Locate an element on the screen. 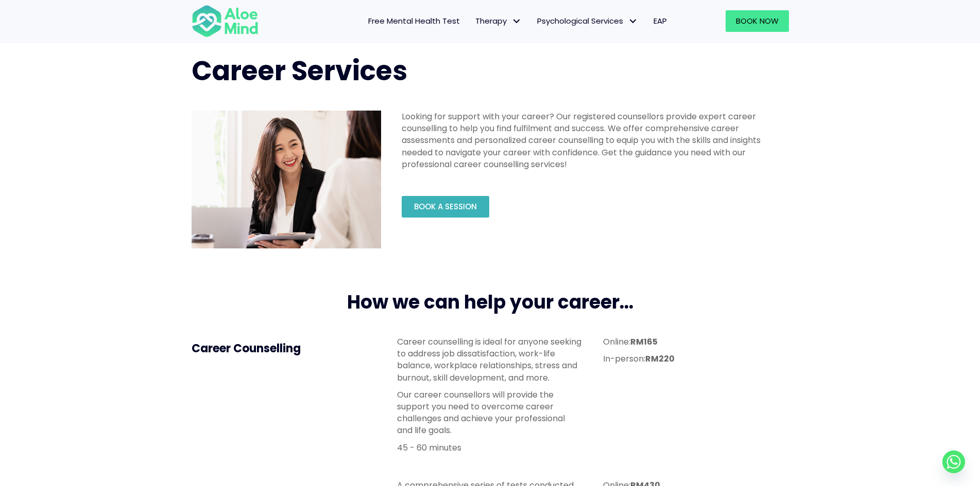 Image resolution: width=980 pixels, height=486 pixels. p: Online: is located at coordinates (696, 342).